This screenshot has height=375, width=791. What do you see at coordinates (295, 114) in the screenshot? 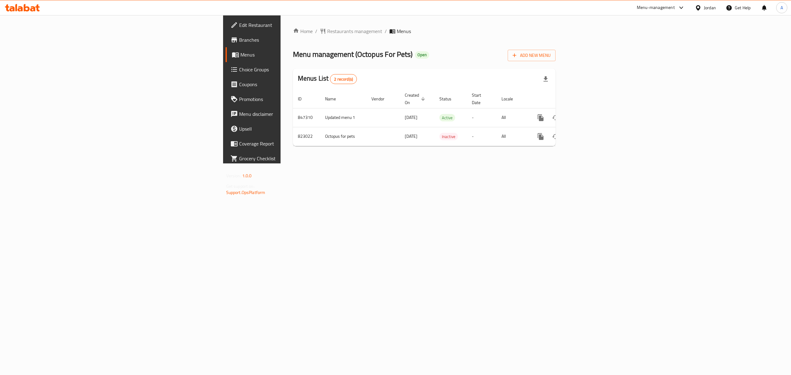
I see `span: Menu disclaimer` at bounding box center [295, 114].